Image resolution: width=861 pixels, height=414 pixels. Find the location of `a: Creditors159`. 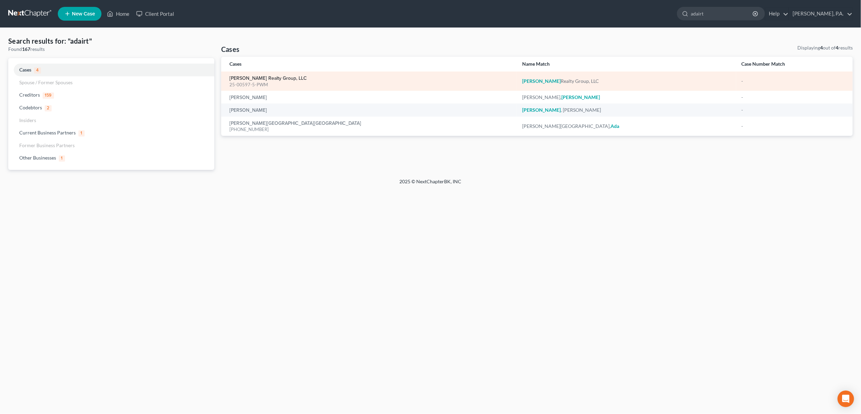

a: Creditors159 is located at coordinates (111, 95).